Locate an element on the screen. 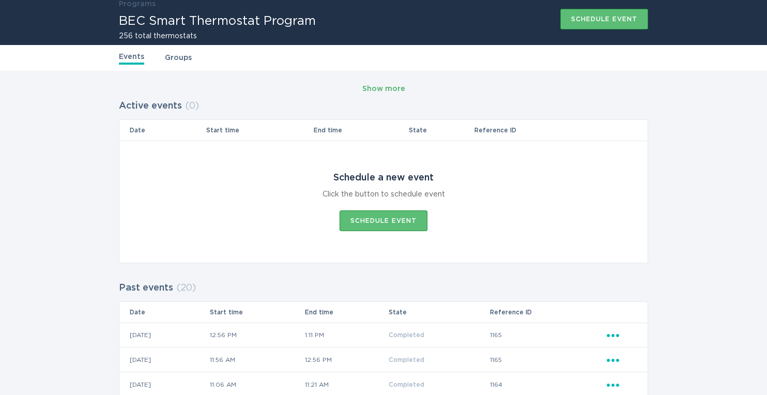 The height and width of the screenshot is (395, 767). a: Programs is located at coordinates (137, 4).